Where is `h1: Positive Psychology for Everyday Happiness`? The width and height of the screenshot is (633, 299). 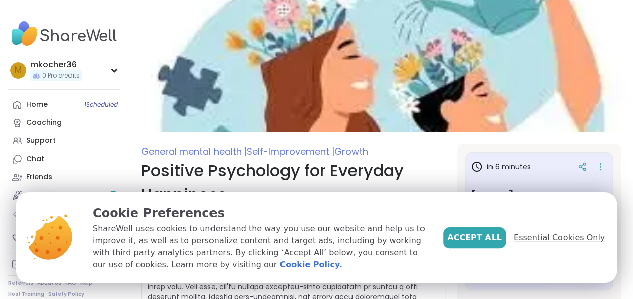 h1: Positive Psychology for Everyday Happiness is located at coordinates (293, 183).